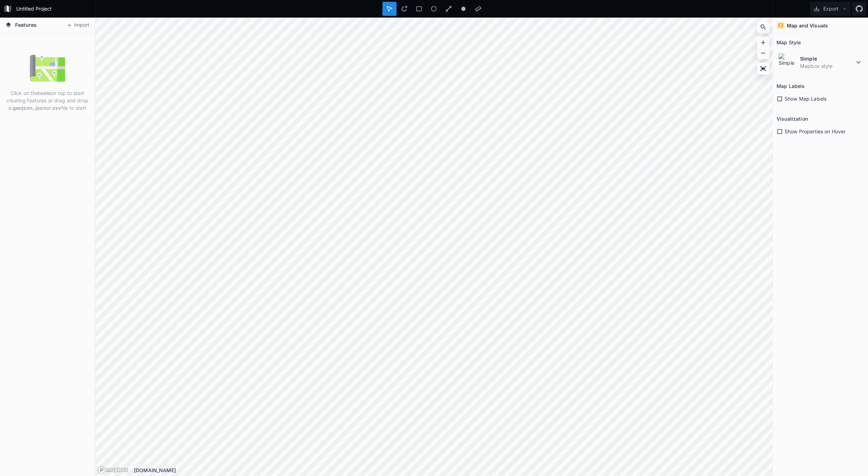 The width and height of the screenshot is (868, 476). Describe the element at coordinates (827, 66) in the screenshot. I see `dd: Mapbox style` at that location.